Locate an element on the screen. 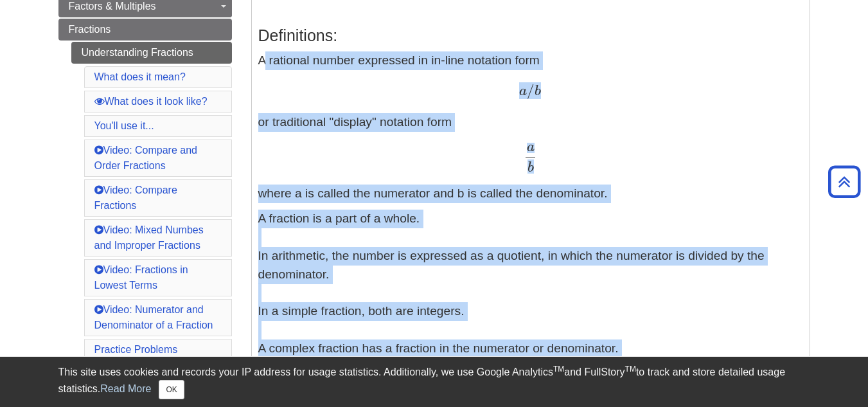 The height and width of the screenshot is (407, 868). a: What does it mean? is located at coordinates (140, 76).